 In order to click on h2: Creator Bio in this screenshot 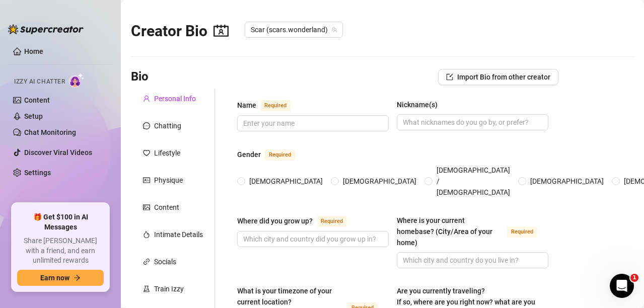, I will do `click(180, 31)`.